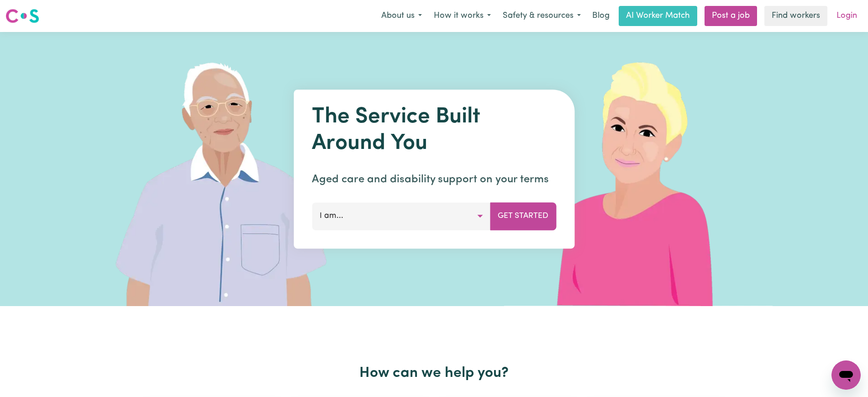  Describe the element at coordinates (523, 216) in the screenshot. I see `button: Get Started` at that location.